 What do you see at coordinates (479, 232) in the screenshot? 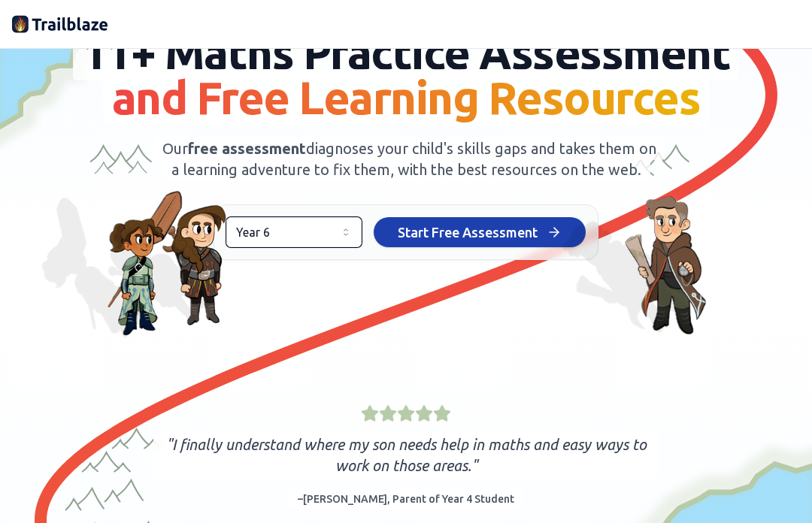
I see `button: Start Free Assessment` at bounding box center [479, 232].